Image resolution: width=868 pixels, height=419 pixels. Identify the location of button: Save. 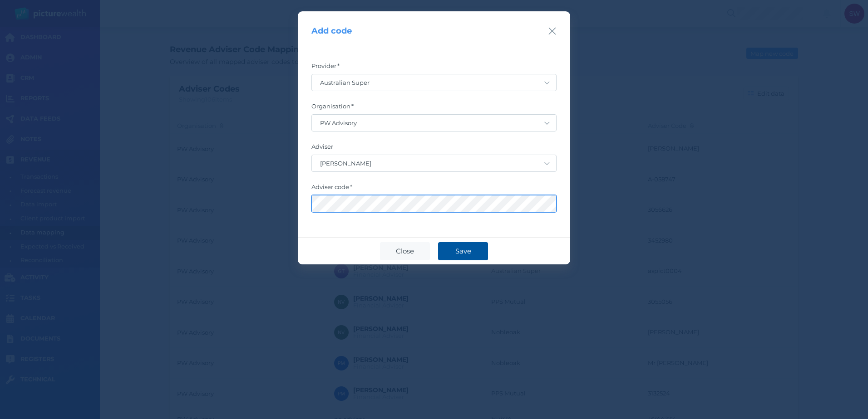
(463, 251).